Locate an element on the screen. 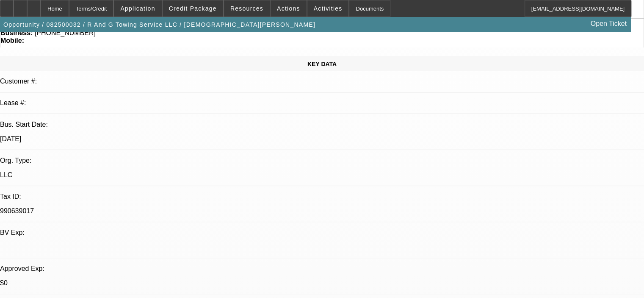 This screenshot has height=298, width=644. button: Actions is located at coordinates (288, 9).